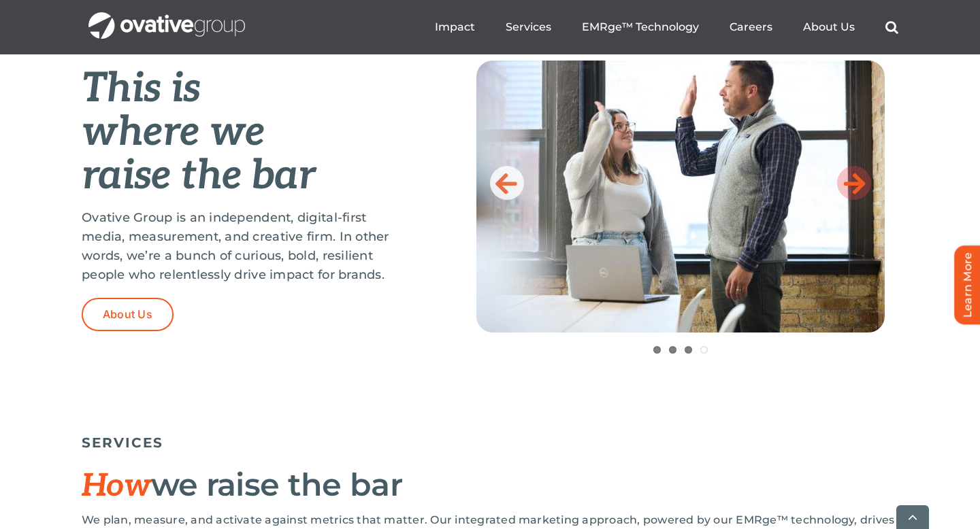 Image resolution: width=980 pixels, height=529 pixels. What do you see at coordinates (528, 27) in the screenshot?
I see `span: Services` at bounding box center [528, 27].